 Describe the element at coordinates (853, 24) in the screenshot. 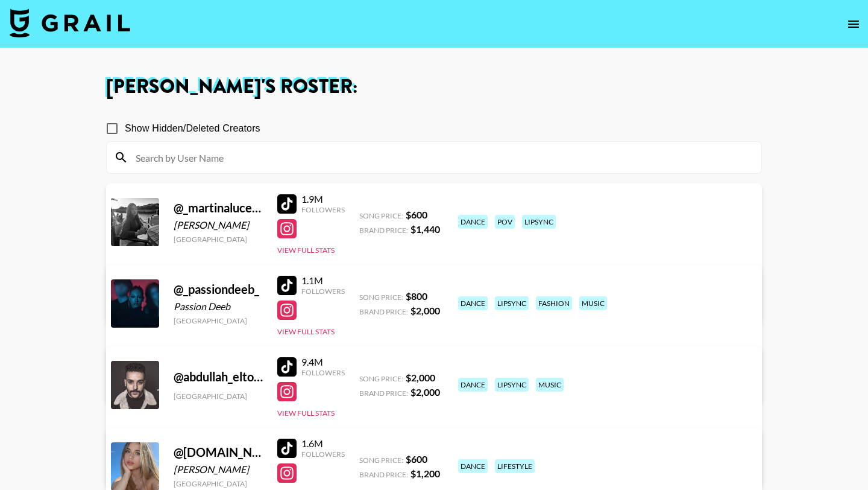

I see `button: open drawer` at that location.